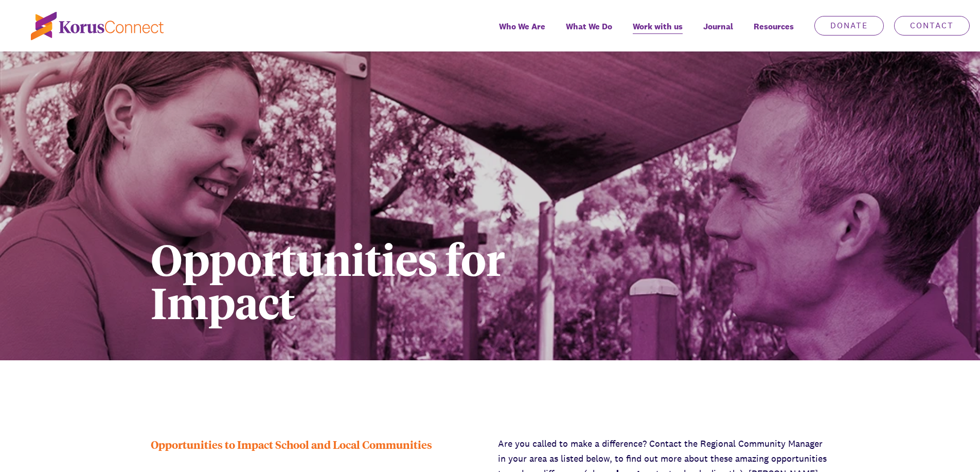 This screenshot has width=980, height=472. I want to click on span: Who We Are, so click(522, 26).